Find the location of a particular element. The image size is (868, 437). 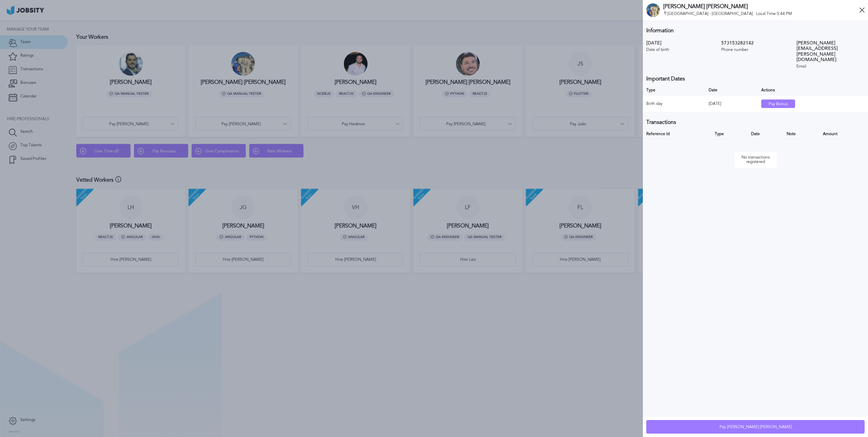

span: Date of birth is located at coordinates (680, 50).